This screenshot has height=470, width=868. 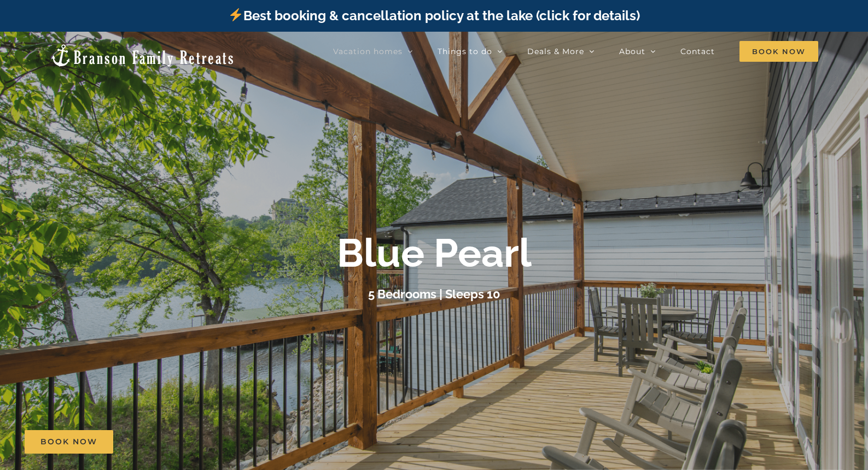 I want to click on nav: Main Menu, so click(x=575, y=51).